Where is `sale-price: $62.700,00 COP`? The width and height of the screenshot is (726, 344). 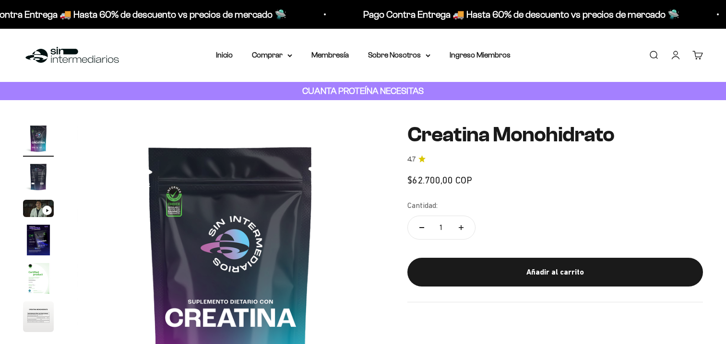
sale-price: $62.700,00 COP is located at coordinates (439, 180).